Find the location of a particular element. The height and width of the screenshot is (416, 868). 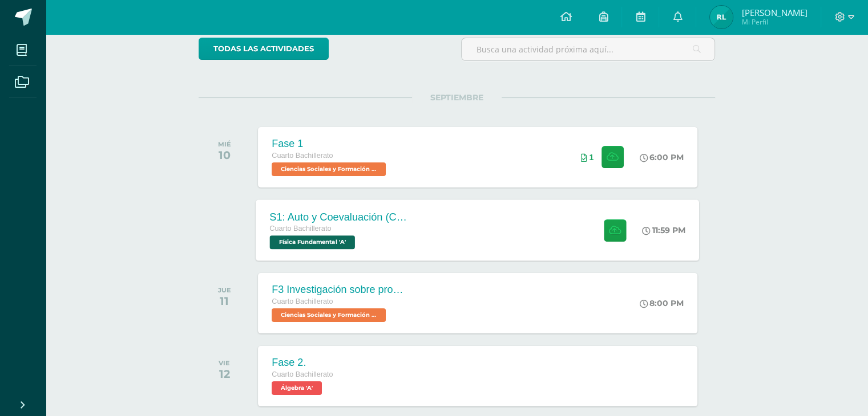

span: Física Fundamental 'A' is located at coordinates (312, 243).